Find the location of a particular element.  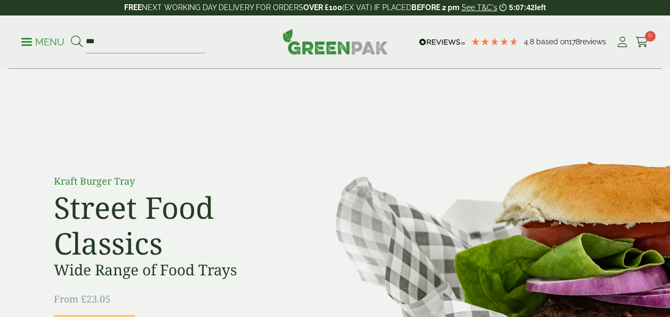

strong: BEFORE 2 pm is located at coordinates (436, 7).